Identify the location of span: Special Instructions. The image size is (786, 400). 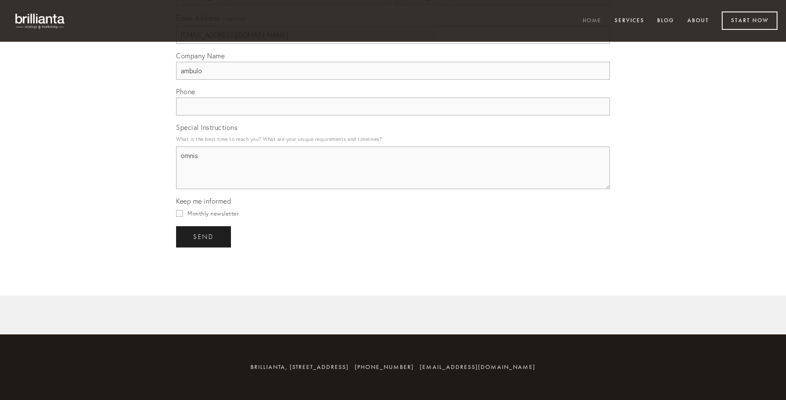
(207, 127).